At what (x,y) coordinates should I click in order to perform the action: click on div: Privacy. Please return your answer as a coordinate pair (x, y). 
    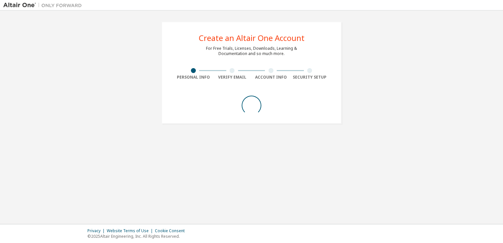
    Looking at the image, I should click on (97, 231).